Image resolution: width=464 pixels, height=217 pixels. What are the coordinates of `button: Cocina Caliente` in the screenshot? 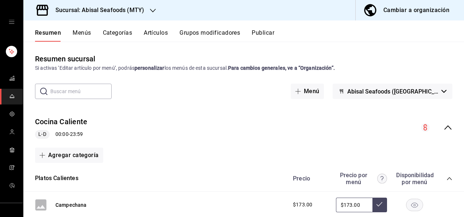 It's located at (61, 121).